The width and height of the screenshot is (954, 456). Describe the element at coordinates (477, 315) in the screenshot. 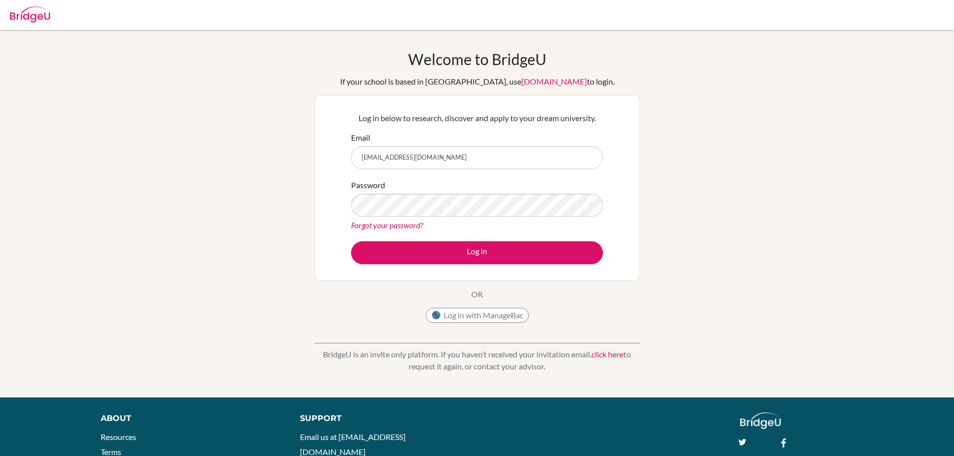

I see `button: Log in with ManageBac` at that location.